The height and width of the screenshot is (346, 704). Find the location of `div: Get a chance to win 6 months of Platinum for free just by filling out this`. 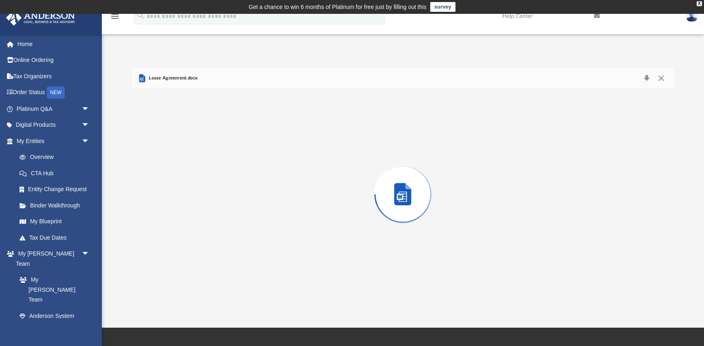

div: Get a chance to win 6 months of Platinum for free just by filling out this is located at coordinates (337, 7).